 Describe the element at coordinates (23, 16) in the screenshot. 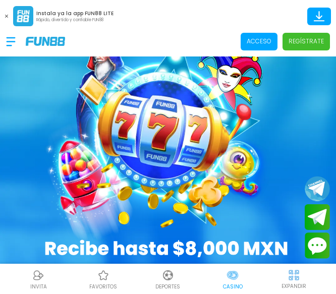

I see `img: App Logo` at that location.